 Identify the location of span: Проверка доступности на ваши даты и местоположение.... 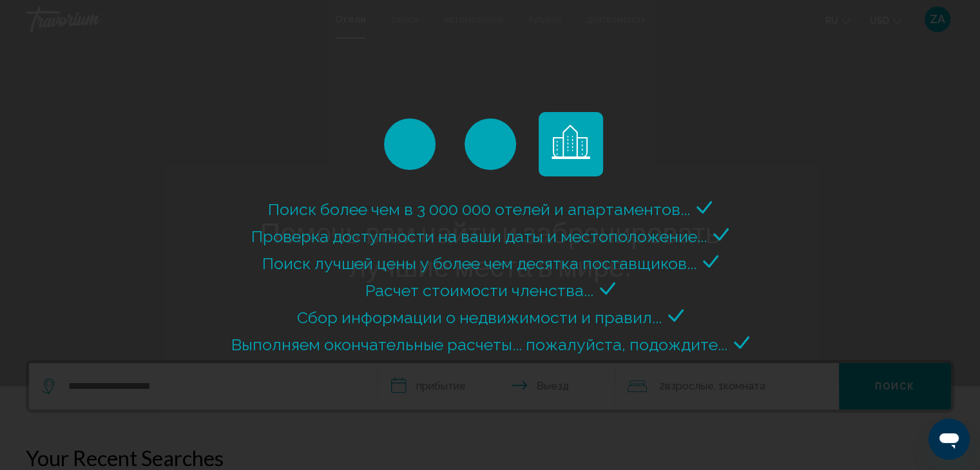
(479, 237).